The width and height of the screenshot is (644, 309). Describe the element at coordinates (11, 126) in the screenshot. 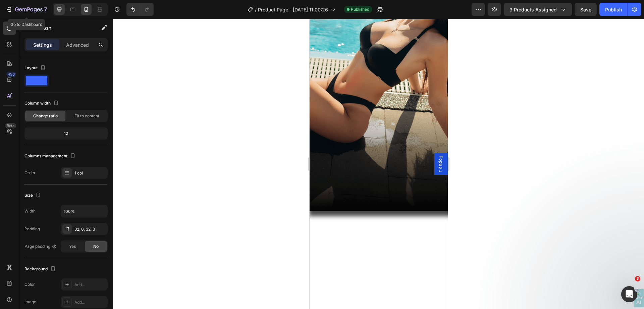

I see `div: Beta` at that location.